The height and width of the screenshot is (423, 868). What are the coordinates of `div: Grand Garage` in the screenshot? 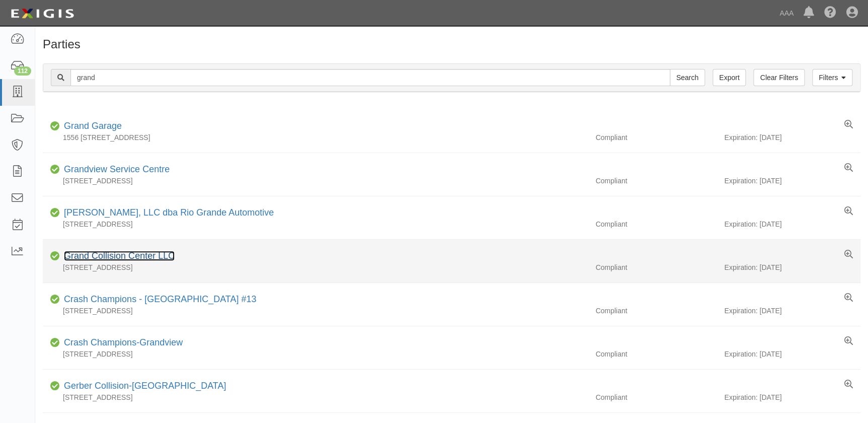 It's located at (90, 126).